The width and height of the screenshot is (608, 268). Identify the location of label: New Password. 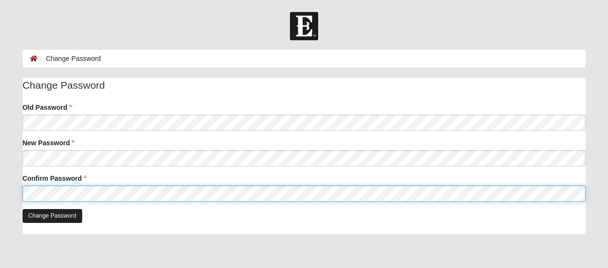
(49, 143).